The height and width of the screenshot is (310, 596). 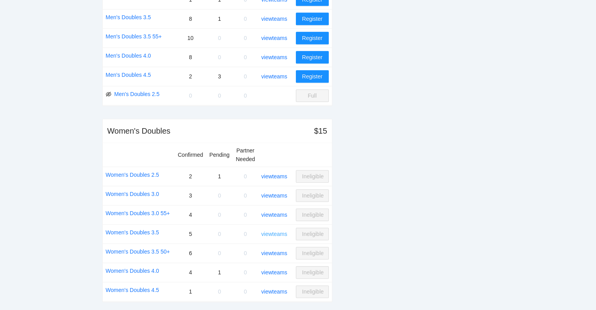 I want to click on div: Pending, so click(x=219, y=155).